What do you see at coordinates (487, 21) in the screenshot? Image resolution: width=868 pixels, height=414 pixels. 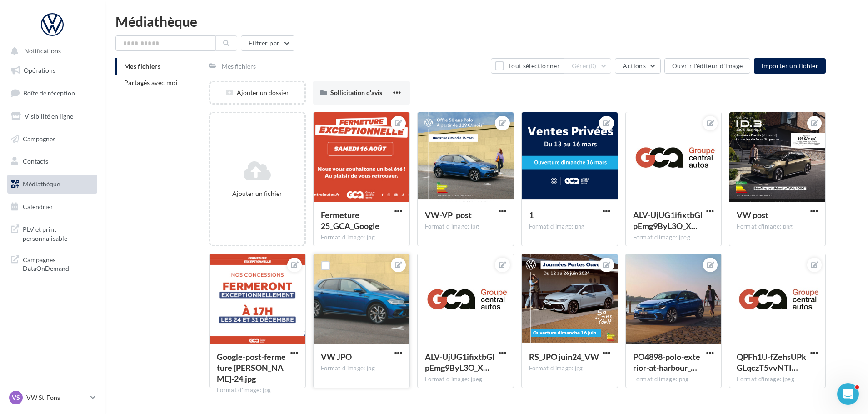 I see `div: Médiathèque` at bounding box center [487, 21].